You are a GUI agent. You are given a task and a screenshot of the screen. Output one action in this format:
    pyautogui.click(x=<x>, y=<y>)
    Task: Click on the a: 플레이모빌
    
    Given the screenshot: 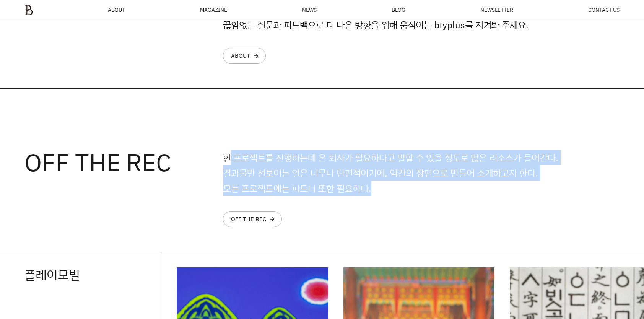 What is the action you would take?
    pyautogui.click(x=52, y=274)
    